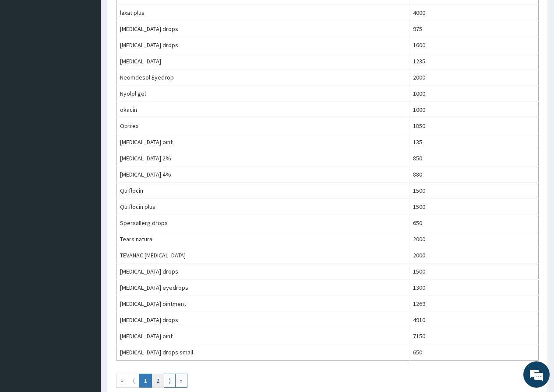 This screenshot has height=392, width=554. Describe the element at coordinates (263, 12) in the screenshot. I see `td: laxat plus` at that location.